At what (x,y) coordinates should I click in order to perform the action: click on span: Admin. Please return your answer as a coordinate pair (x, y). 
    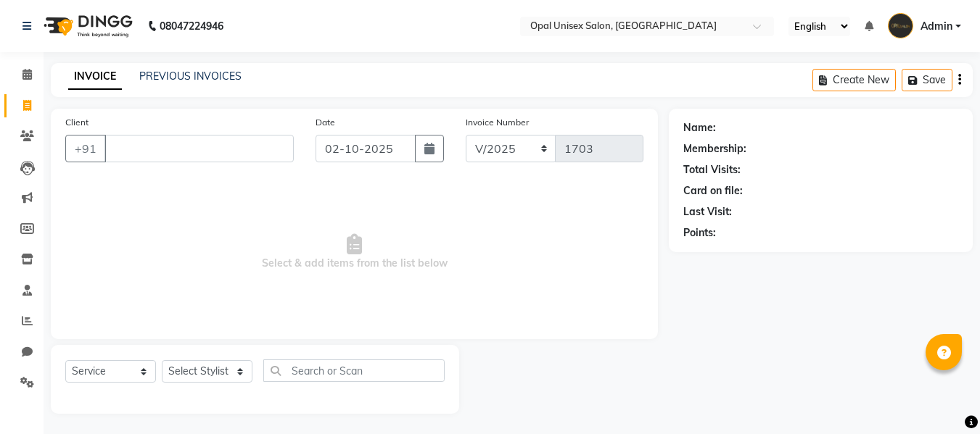
    Looking at the image, I should click on (937, 26).